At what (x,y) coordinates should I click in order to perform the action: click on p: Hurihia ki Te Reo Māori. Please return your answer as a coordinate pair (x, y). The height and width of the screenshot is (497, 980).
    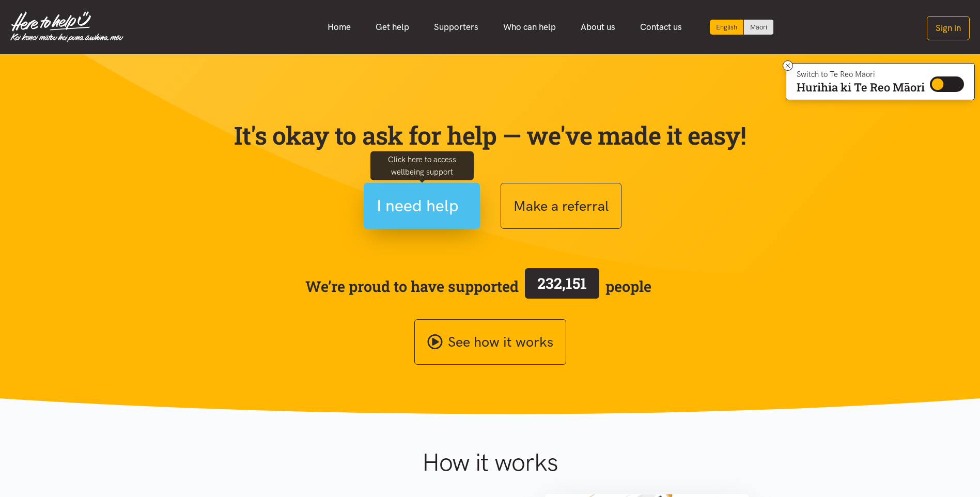
    Looking at the image, I should click on (860, 87).